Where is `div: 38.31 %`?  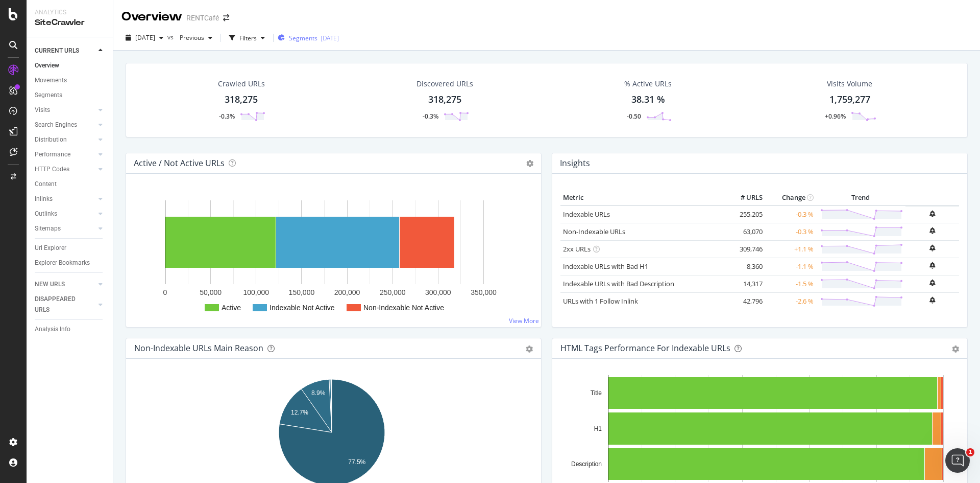 div: 38.31 % is located at coordinates (649, 100).